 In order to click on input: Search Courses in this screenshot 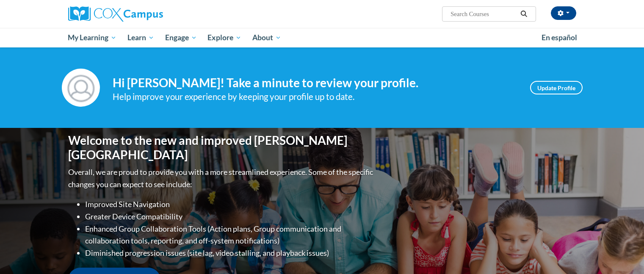, I will do `click(483, 14)`.